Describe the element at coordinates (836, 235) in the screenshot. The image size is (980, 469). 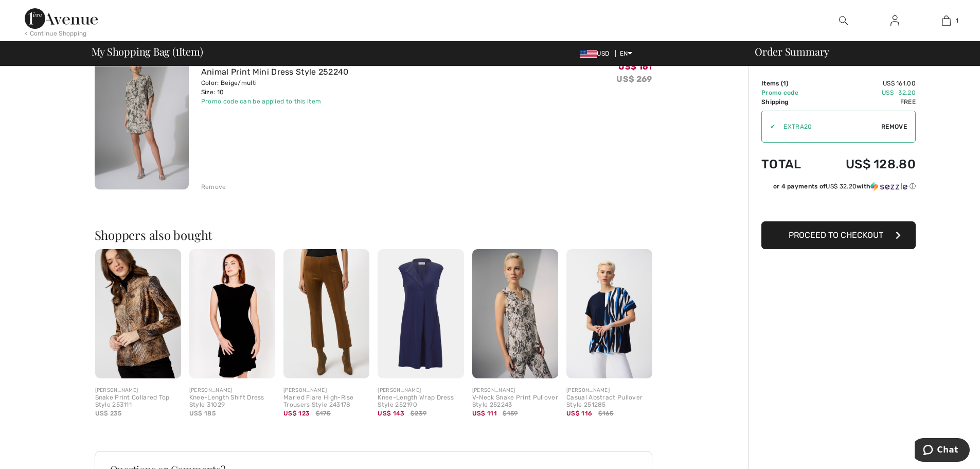
I see `span: Proceed to Checkout` at that location.